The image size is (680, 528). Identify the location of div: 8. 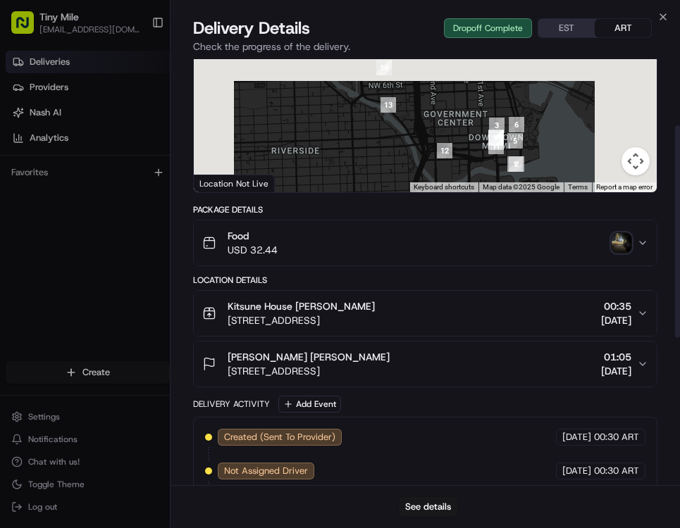
(496, 137).